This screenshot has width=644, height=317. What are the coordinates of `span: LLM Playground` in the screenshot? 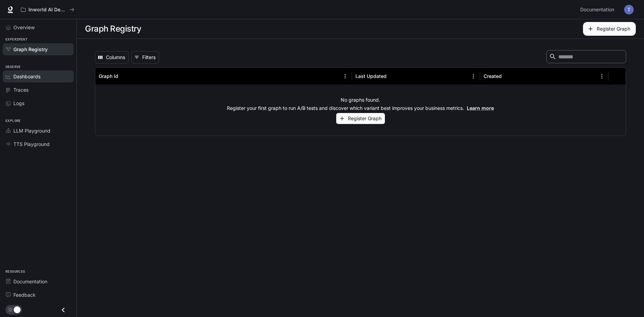 It's located at (32, 131).